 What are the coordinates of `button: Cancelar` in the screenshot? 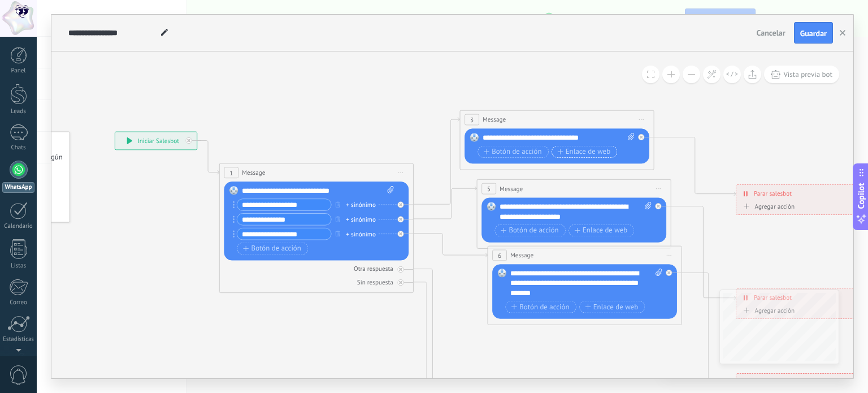 It's located at (771, 33).